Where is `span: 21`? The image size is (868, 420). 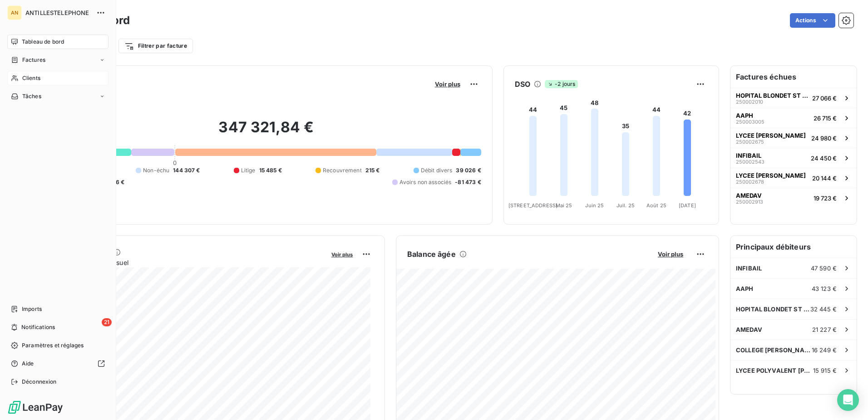 span: 21 is located at coordinates (107, 322).